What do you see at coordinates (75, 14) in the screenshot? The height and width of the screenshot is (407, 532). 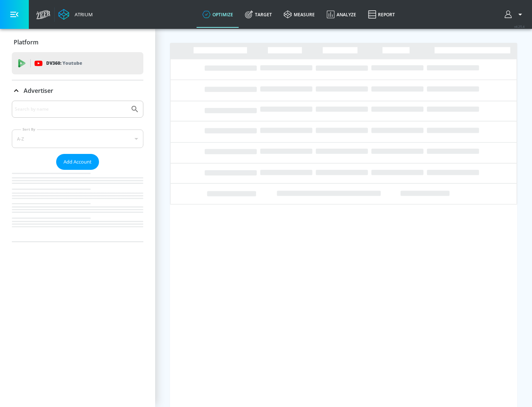 I see `a: Atrium` at bounding box center [75, 14].